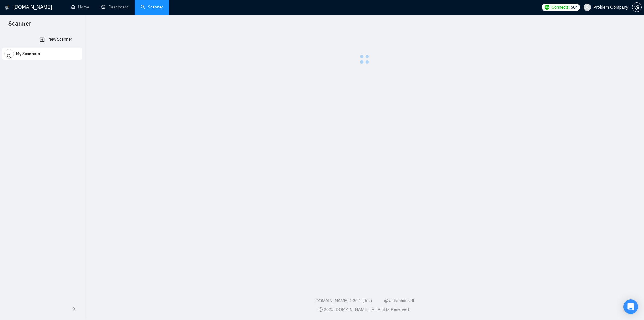 The image size is (644, 320). What do you see at coordinates (587, 7) in the screenshot?
I see `span: user` at bounding box center [587, 7].